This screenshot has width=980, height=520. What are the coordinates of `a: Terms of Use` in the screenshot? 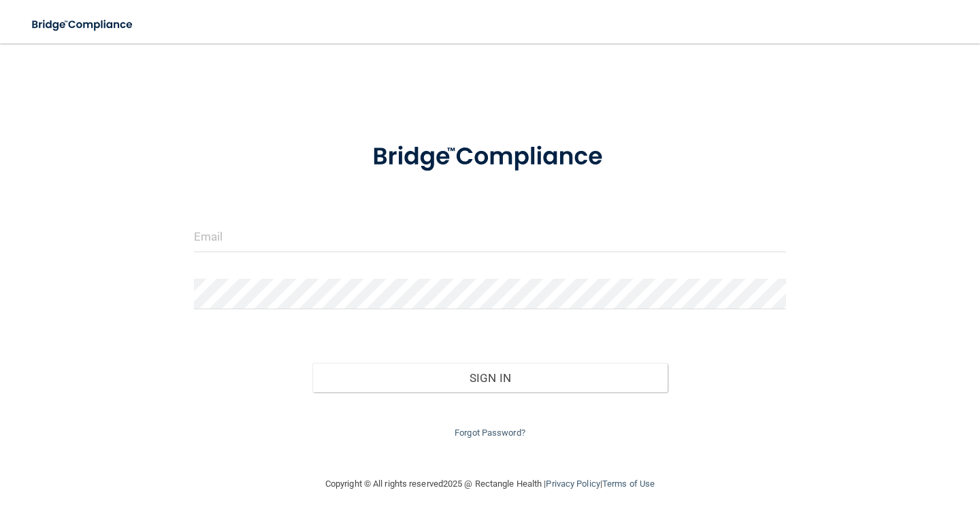 It's located at (628, 483).